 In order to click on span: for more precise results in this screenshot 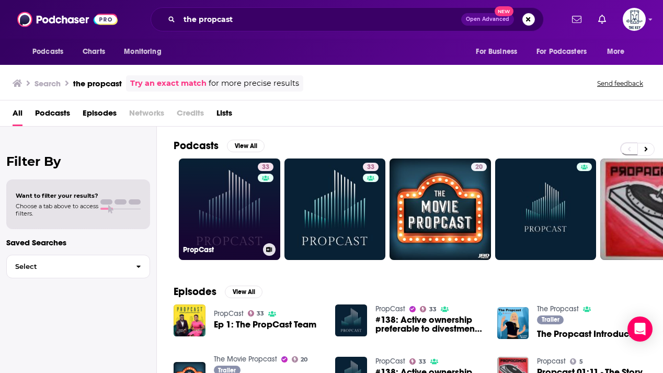, I will do `click(254, 83)`.